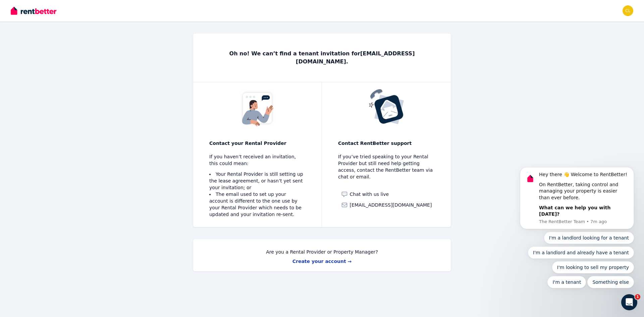 This screenshot has width=644, height=317. Describe the element at coordinates (83, 160) in the screenshot. I see `button: Quick reply: I'm looking to sell my property` at that location.